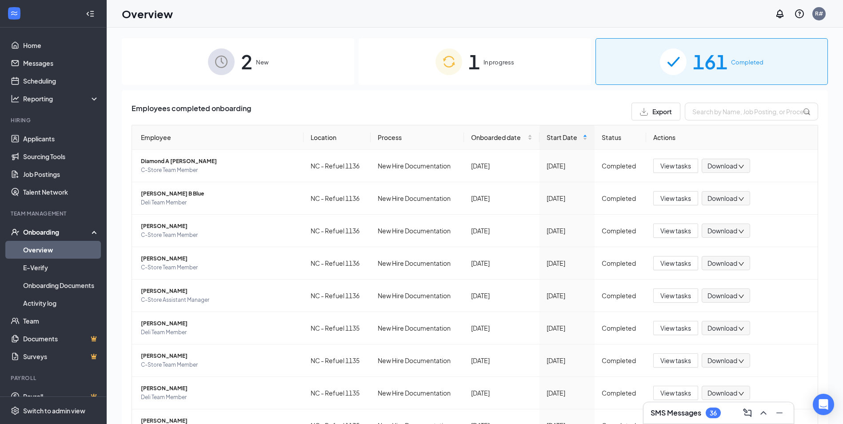  I want to click on svg: Collapse, so click(90, 14).